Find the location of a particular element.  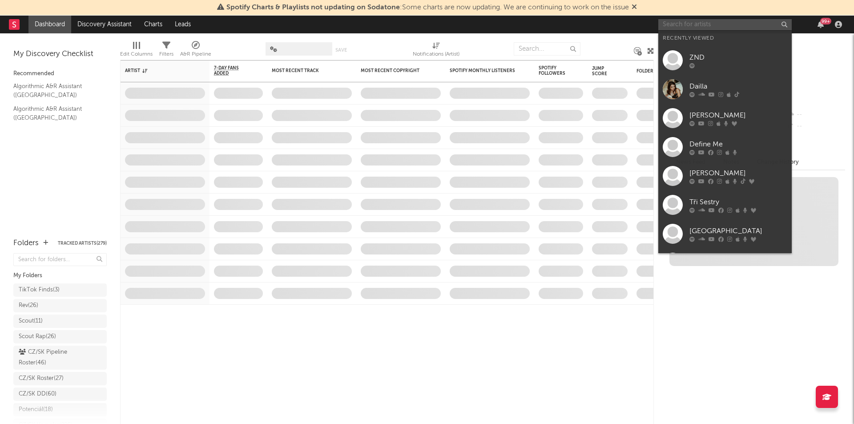

a: Dailla is located at coordinates (725, 89).